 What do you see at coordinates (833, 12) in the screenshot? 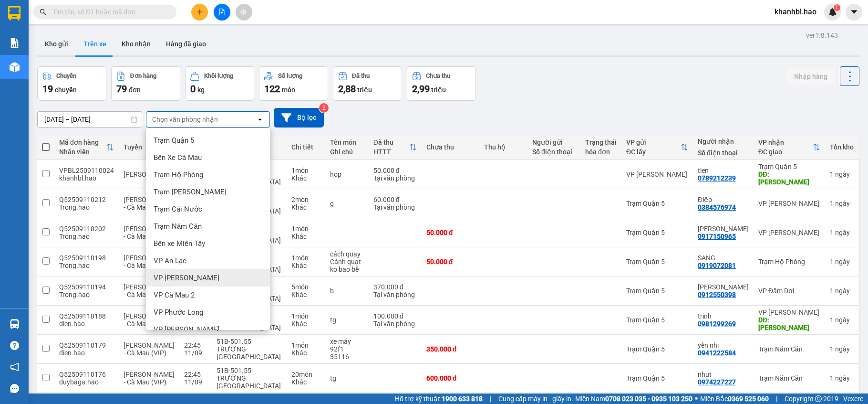
I see `img: icon-new-feature` at bounding box center [833, 12].